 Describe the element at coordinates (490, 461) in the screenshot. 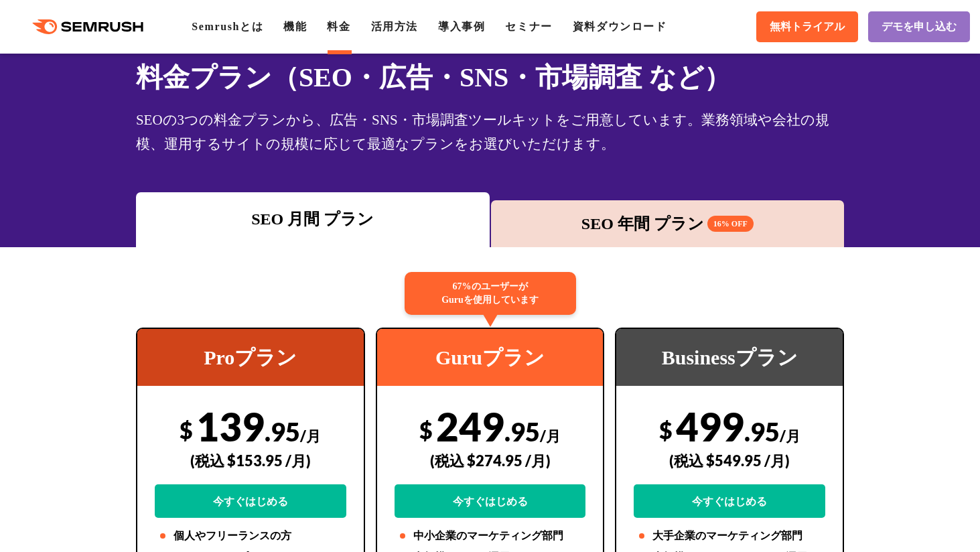

I see `div: (税込 $274.95 /月)` at that location.